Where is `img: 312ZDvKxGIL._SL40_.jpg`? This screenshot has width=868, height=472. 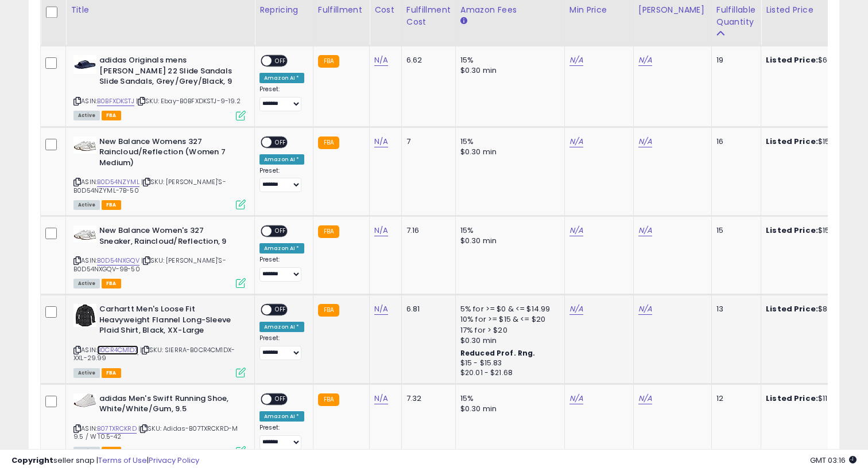 img: 312ZDvKxGIL._SL40_.jpg is located at coordinates (85, 64).